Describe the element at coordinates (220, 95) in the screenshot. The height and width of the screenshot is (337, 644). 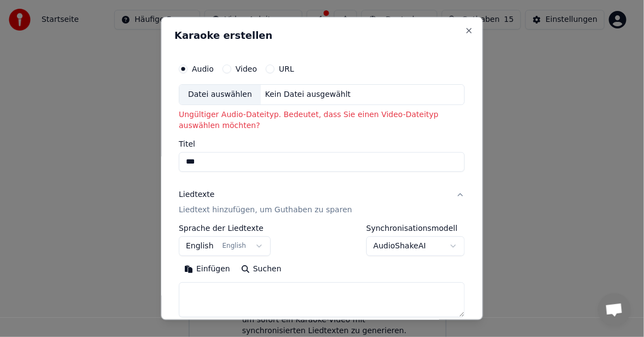
I see `div: Datei auswählen` at that location.